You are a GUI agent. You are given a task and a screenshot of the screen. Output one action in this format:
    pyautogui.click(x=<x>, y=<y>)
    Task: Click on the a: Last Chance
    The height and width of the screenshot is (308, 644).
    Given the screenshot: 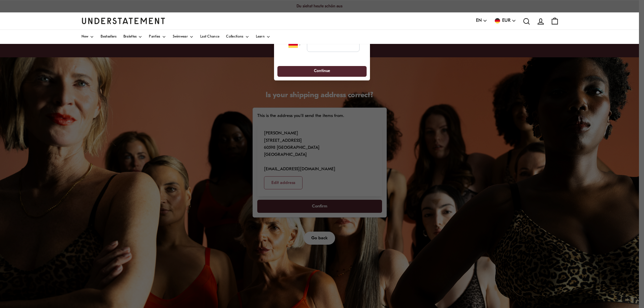 What is the action you would take?
    pyautogui.click(x=210, y=37)
    